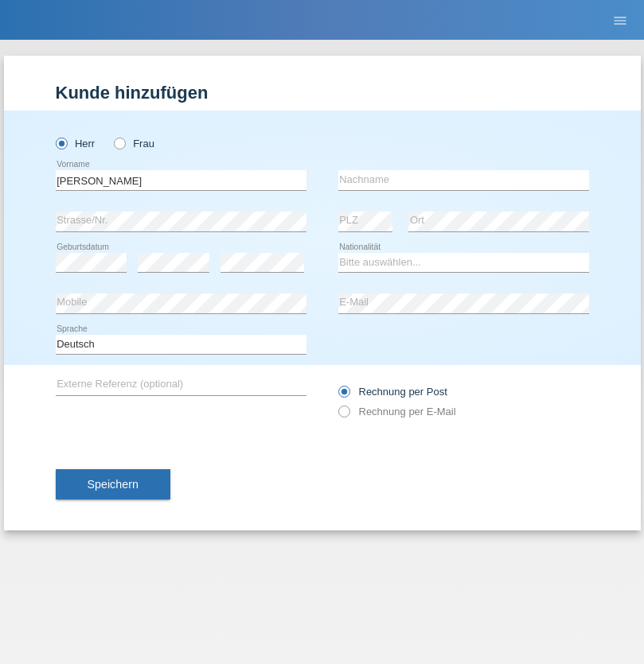 This screenshot has height=664, width=644. What do you see at coordinates (61, 142) in the screenshot?
I see `input: Herr` at bounding box center [61, 142].